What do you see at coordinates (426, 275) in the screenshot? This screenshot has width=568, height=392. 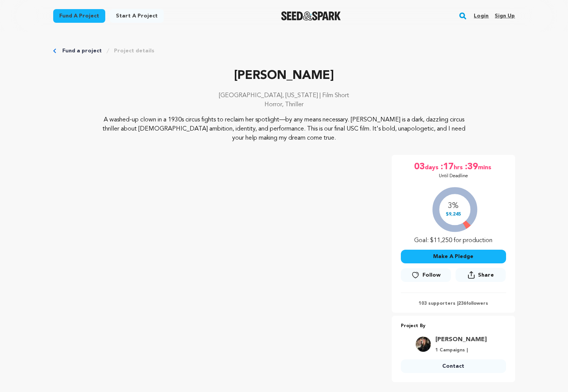 I see `a: Follow` at bounding box center [426, 275].